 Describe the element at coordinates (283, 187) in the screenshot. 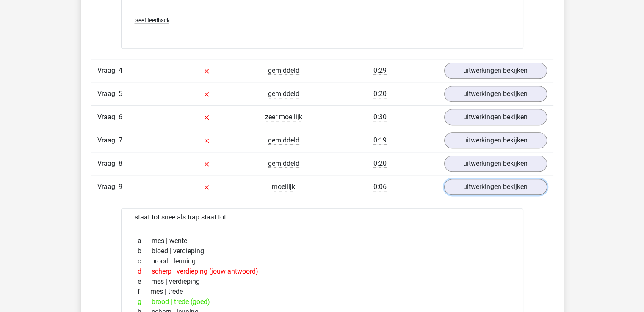

I see `span: moeilijk` at that location.